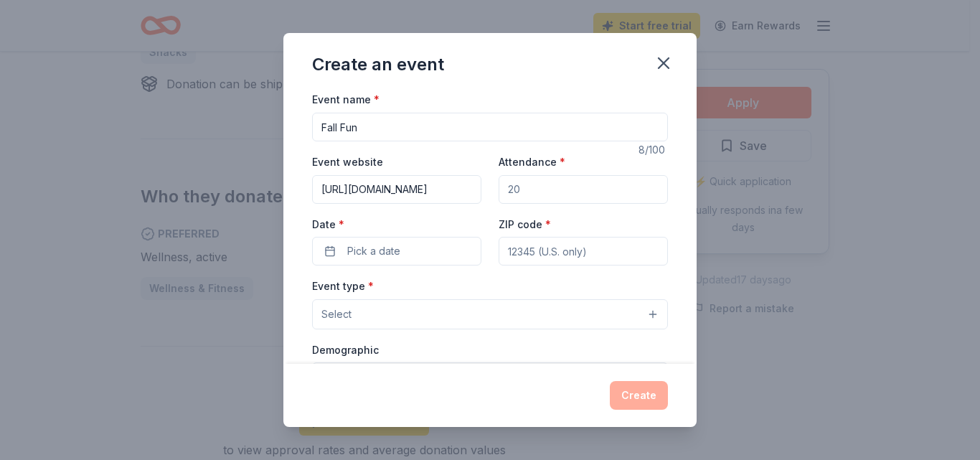 This screenshot has width=980, height=460. Describe the element at coordinates (396, 225) in the screenshot. I see `label: Date` at that location.